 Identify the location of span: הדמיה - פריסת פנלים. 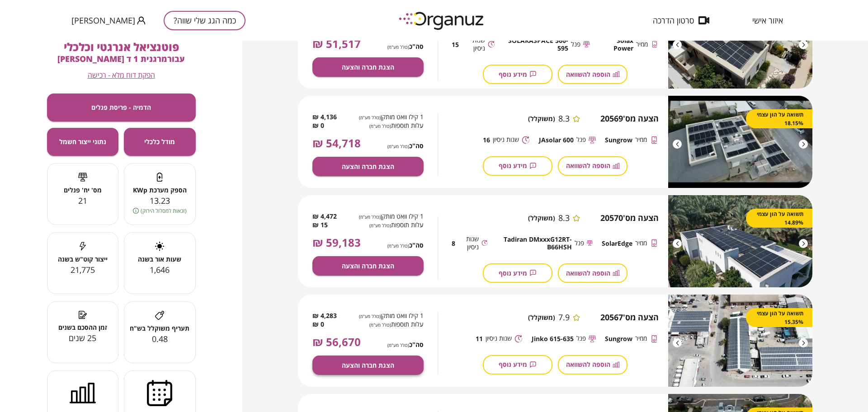
(121, 107).